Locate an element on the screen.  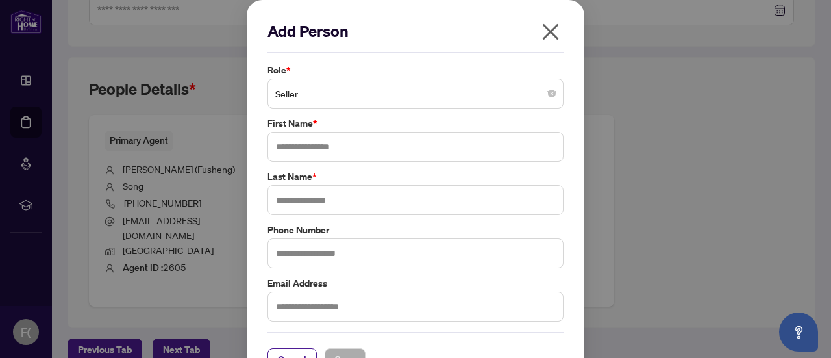
label: Last Name is located at coordinates (415, 177).